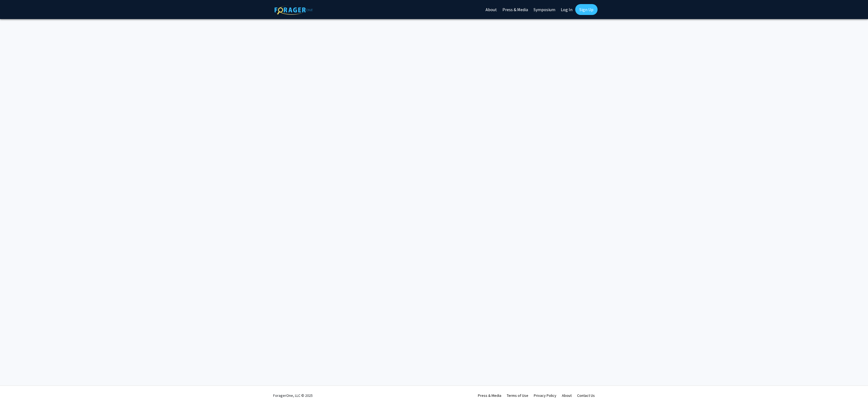 The width and height of the screenshot is (868, 405). What do you see at coordinates (490, 396) in the screenshot?
I see `a: Press & Media` at bounding box center [490, 396].